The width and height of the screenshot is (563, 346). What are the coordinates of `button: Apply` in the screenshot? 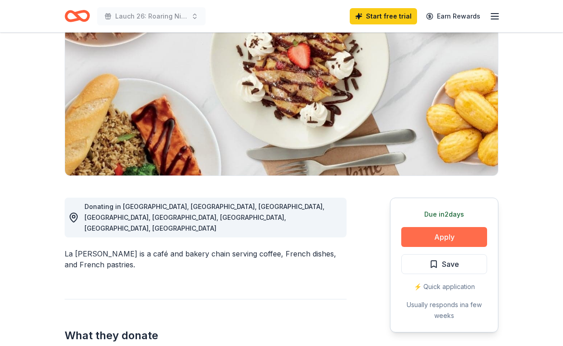 It's located at (444, 237).